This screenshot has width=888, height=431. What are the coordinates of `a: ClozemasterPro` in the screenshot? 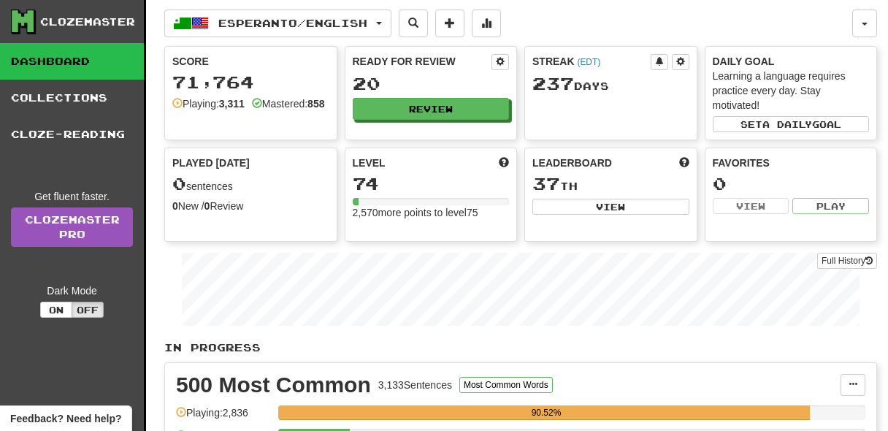 It's located at (72, 227).